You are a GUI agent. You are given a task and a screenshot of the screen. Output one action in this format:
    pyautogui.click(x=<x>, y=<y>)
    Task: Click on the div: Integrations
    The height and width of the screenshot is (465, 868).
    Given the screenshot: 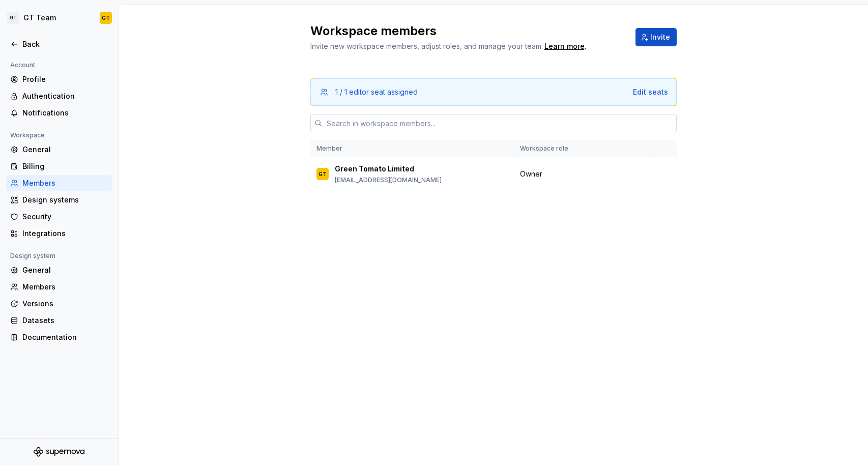 What is the action you would take?
    pyautogui.click(x=65, y=233)
    